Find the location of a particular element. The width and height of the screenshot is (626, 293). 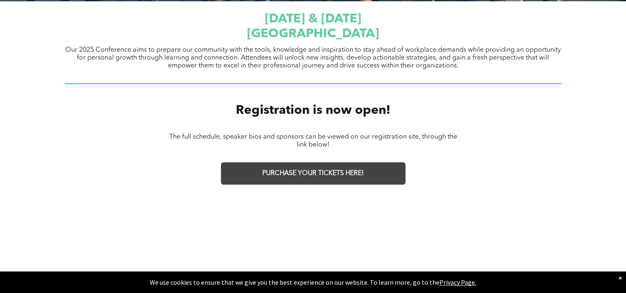

span: PURCHASE YOUR TICKETS HERE! is located at coordinates (313, 173).